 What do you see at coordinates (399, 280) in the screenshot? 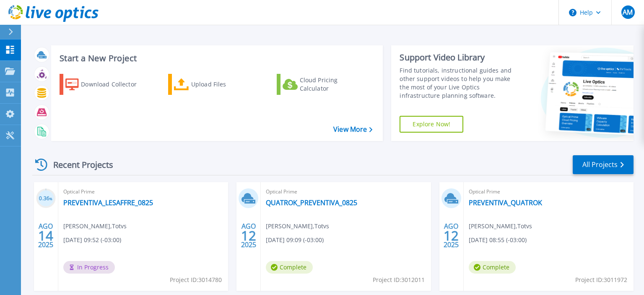
I see `span: Project ID: 3012011` at bounding box center [399, 280].